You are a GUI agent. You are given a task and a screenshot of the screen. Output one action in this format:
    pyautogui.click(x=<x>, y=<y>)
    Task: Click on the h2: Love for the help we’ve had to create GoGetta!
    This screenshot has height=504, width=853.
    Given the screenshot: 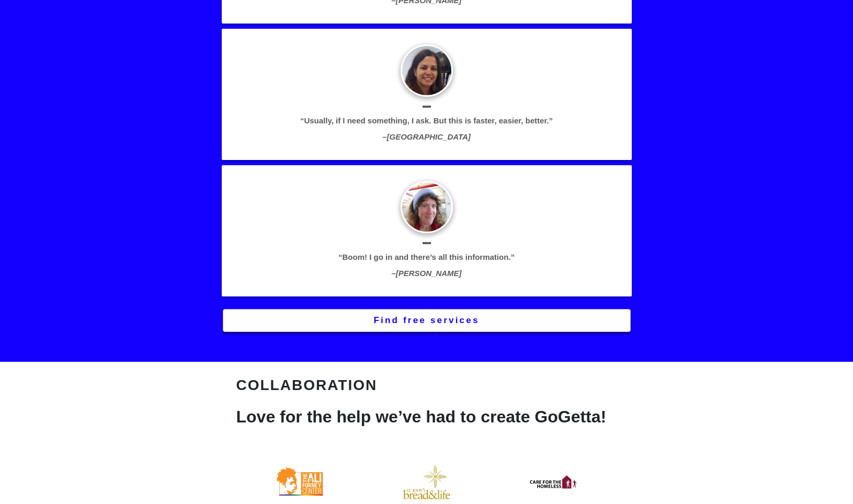 What is the action you would take?
    pyautogui.click(x=427, y=416)
    